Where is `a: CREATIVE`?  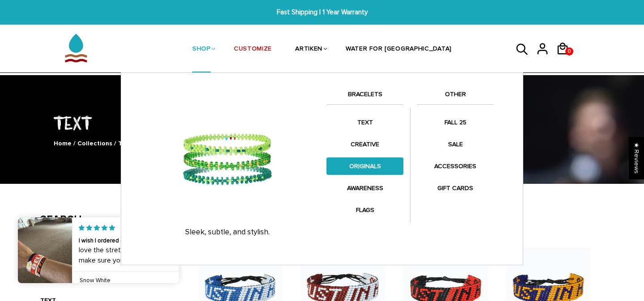
a: CREATIVE is located at coordinates (365, 144).